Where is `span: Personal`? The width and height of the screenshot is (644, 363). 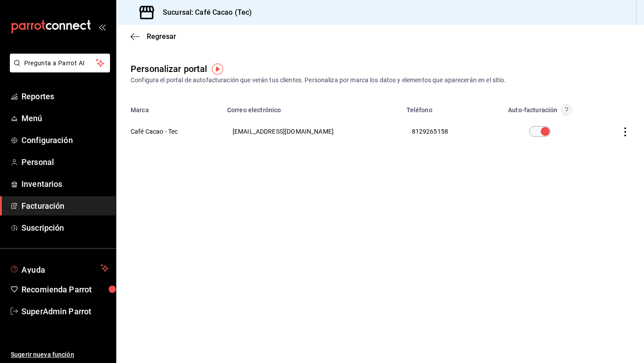
span: Personal is located at coordinates (65, 162).